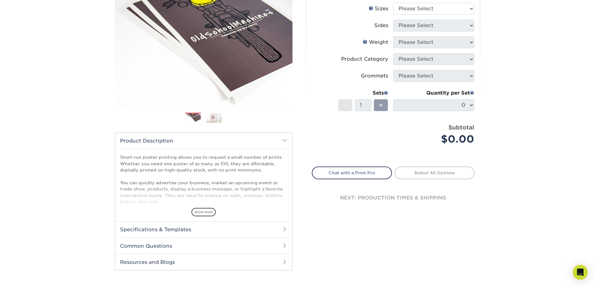 The image size is (594, 286). What do you see at coordinates (203, 212) in the screenshot?
I see `span: show more` at bounding box center [203, 212].